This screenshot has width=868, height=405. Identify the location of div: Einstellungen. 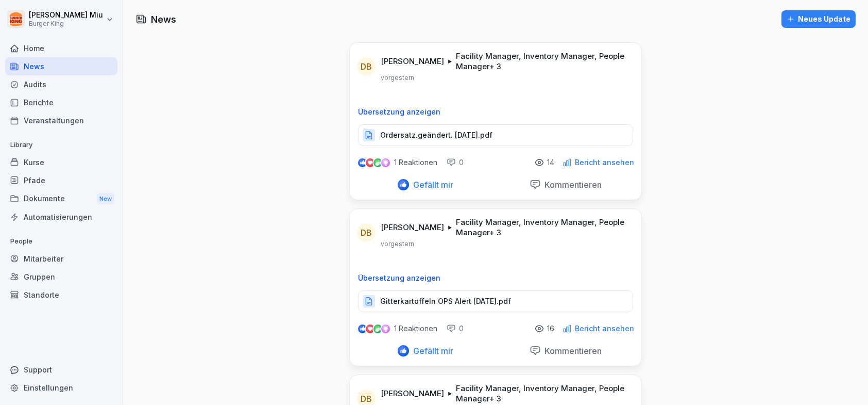
(61, 387).